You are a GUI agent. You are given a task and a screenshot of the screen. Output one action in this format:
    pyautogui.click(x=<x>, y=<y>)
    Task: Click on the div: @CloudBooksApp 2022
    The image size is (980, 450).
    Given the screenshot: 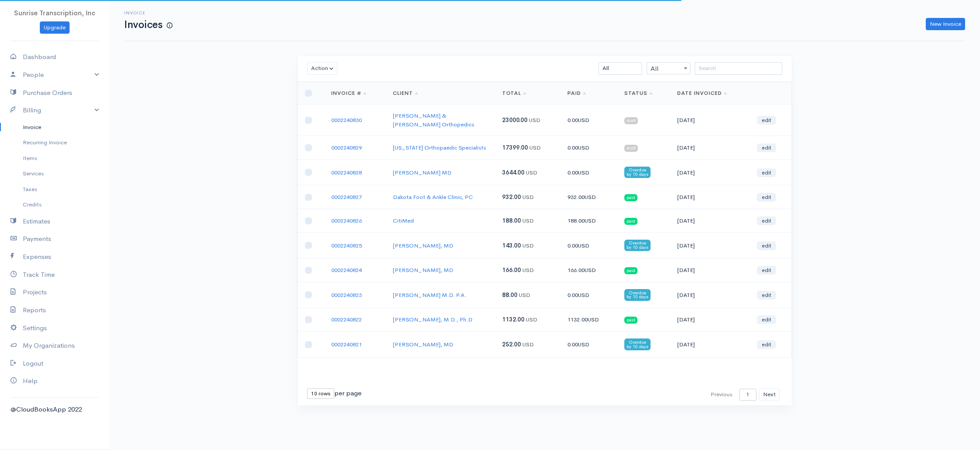 What is the action you would take?
    pyautogui.click(x=54, y=410)
    